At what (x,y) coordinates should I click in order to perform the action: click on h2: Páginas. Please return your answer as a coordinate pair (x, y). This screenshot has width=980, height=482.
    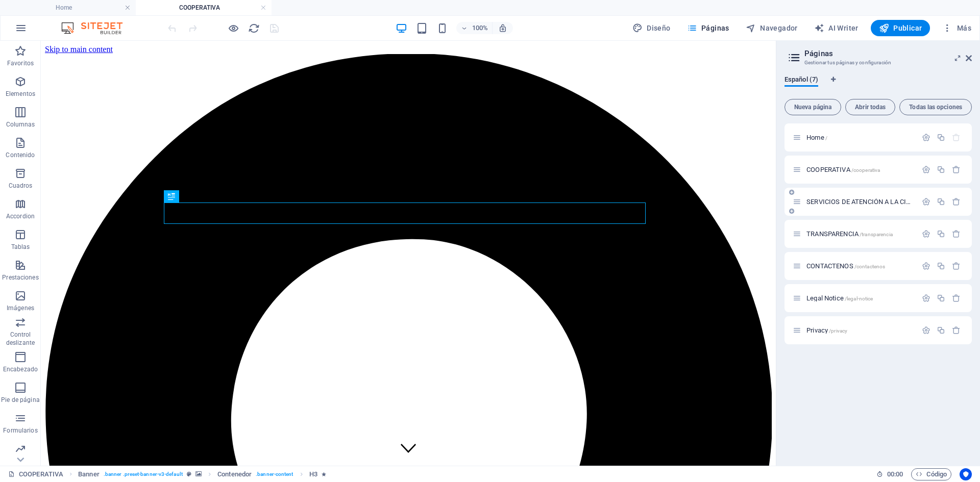
    Looking at the image, I should click on (888, 54).